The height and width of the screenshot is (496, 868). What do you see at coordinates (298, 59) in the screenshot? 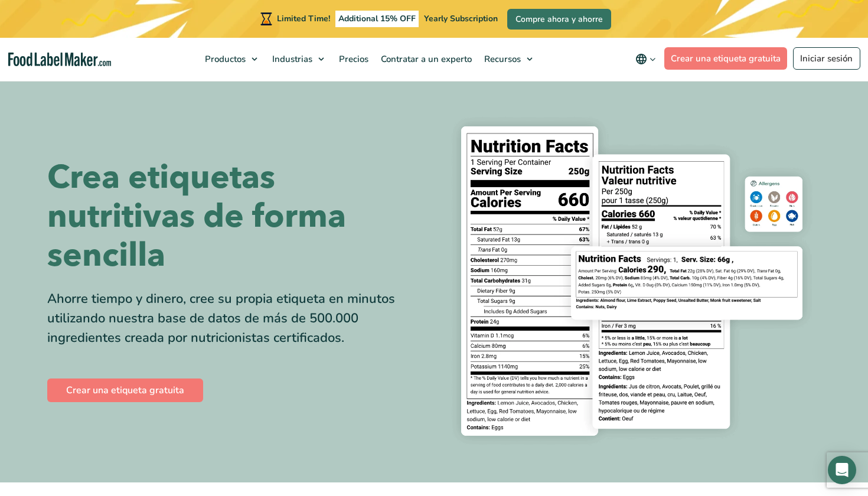
I see `a: Industrias` at bounding box center [298, 59].